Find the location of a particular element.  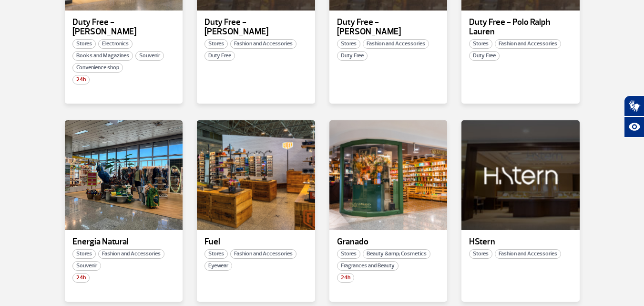

p: Energia Natural is located at coordinates (124, 242).